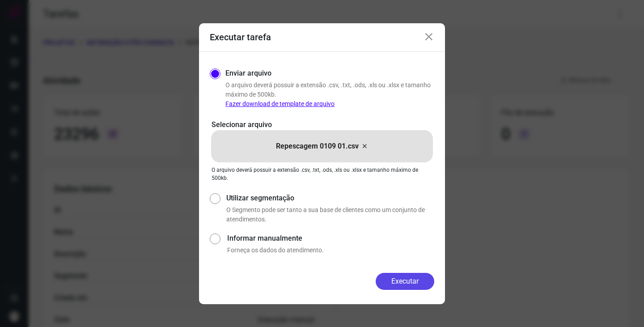 The width and height of the screenshot is (644, 327). What do you see at coordinates (405, 282) in the screenshot?
I see `button: Executar` at bounding box center [405, 282].